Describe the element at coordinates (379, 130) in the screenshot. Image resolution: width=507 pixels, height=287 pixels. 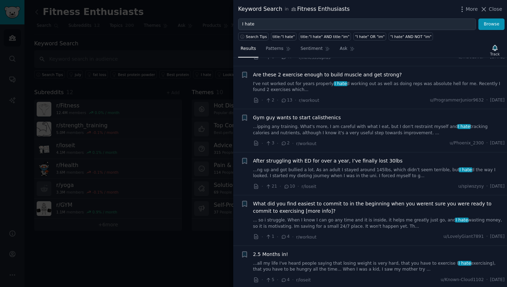
I see `a: ...ipping any training. What's more, I am careful with what I eat, but I don't restraint myself a...` at that location.